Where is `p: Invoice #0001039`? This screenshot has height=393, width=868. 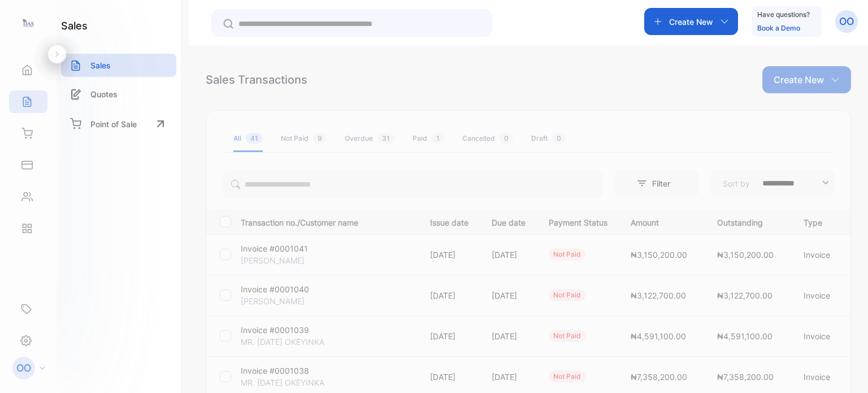 p: Invoice #0001039 is located at coordinates (275, 330).